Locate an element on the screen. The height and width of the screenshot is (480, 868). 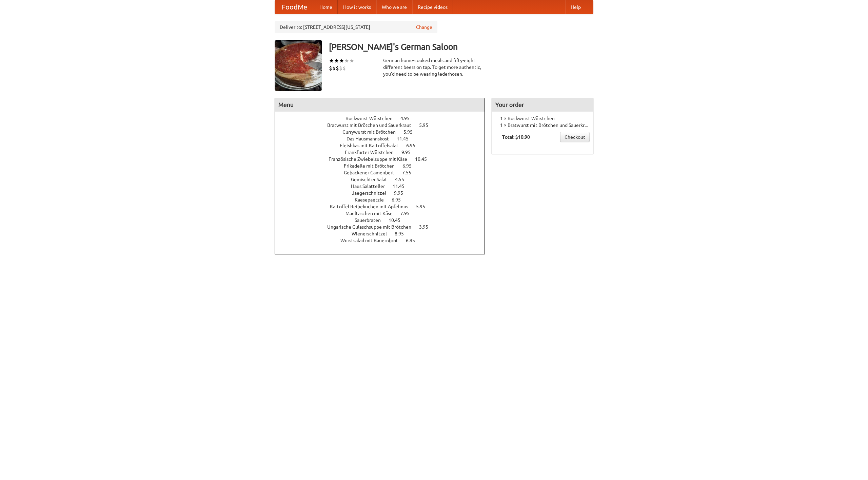
img: angular.jpg is located at coordinates (298, 65).